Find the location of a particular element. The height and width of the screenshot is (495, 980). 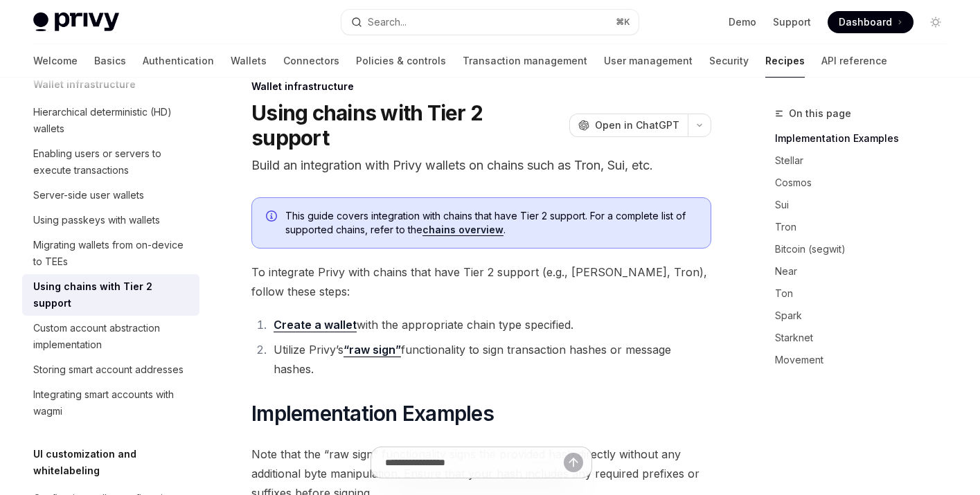

a: Integrating smart accounts with wagmi is located at coordinates (110, 403).